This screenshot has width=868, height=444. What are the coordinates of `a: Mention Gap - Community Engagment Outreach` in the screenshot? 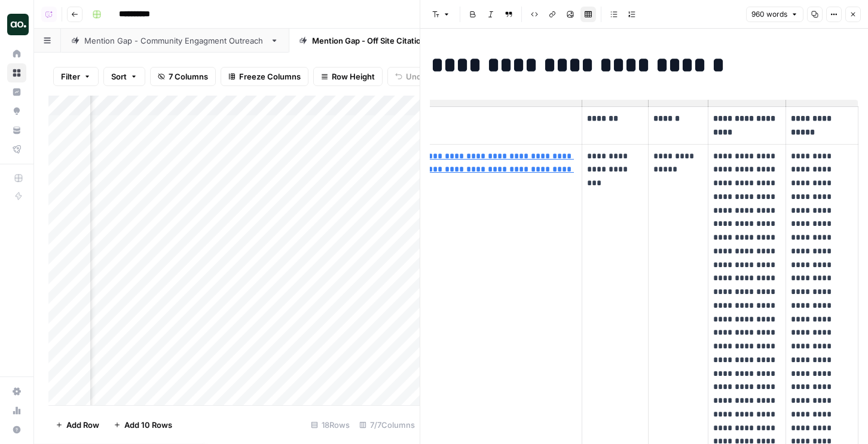 It's located at (175, 41).